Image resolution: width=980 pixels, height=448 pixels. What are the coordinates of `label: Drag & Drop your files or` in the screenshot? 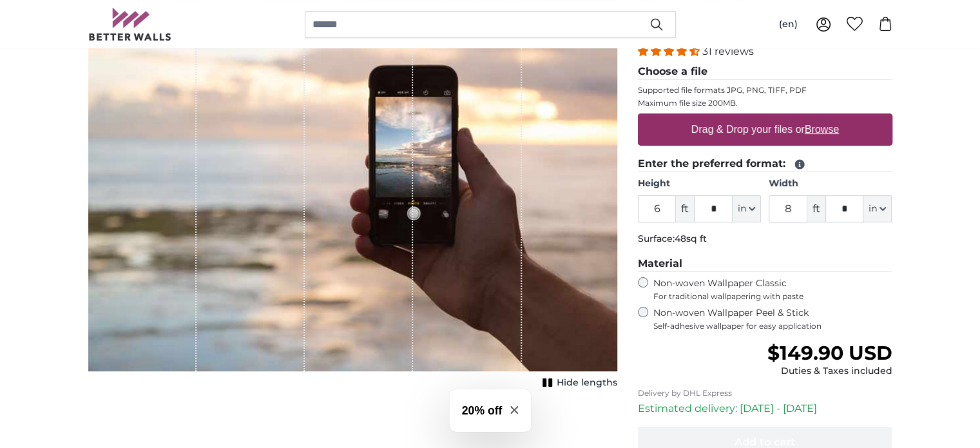 It's located at (764, 129).